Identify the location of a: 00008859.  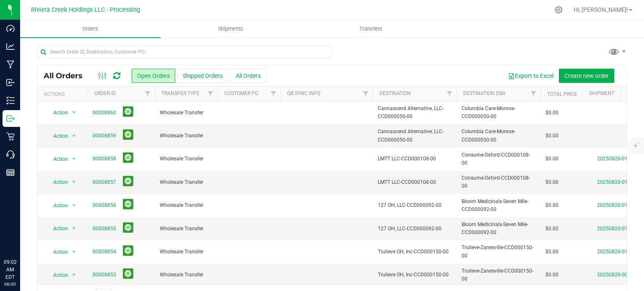
(104, 135).